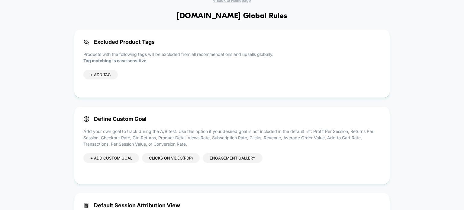 The height and width of the screenshot is (210, 464). I want to click on div: + ADD CUSTOM GOAL, so click(111, 158).